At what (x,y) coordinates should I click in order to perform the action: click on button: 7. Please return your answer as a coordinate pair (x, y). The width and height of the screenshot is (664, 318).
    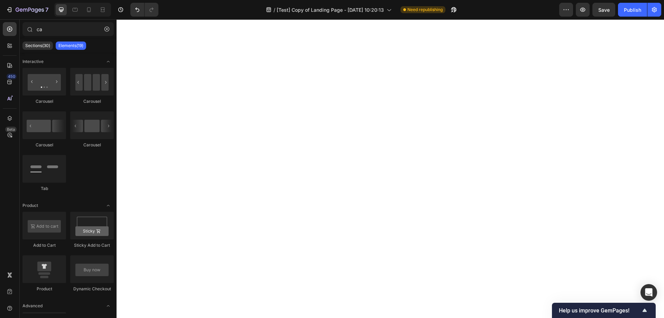
    Looking at the image, I should click on (27, 10).